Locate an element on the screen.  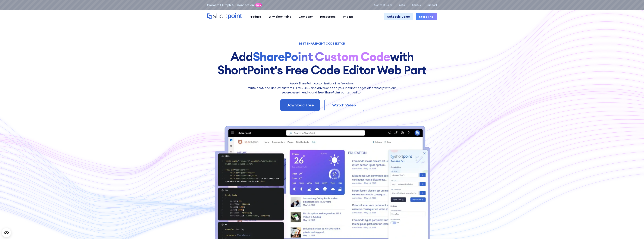
p: Status is located at coordinates (417, 5).